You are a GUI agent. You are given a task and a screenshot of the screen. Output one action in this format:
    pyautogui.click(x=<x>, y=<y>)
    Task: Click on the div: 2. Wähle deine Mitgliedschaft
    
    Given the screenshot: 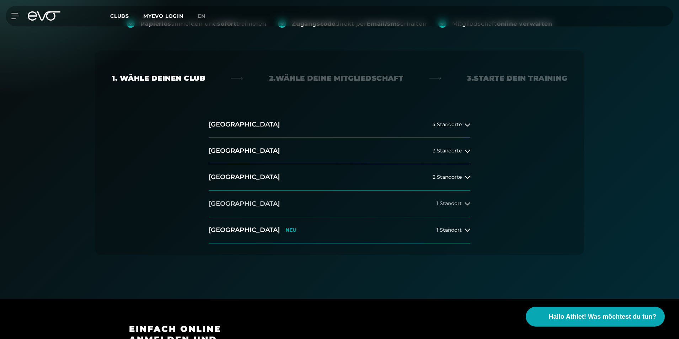 What is the action you would take?
    pyautogui.click(x=336, y=78)
    